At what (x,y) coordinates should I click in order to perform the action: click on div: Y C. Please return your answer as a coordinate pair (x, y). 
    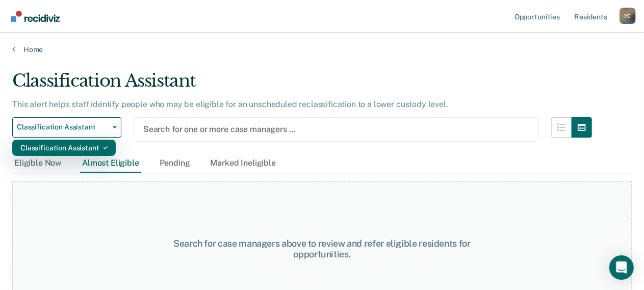
    Looking at the image, I should click on (628, 16).